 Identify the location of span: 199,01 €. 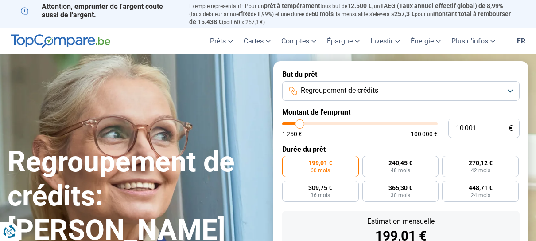
(320, 163).